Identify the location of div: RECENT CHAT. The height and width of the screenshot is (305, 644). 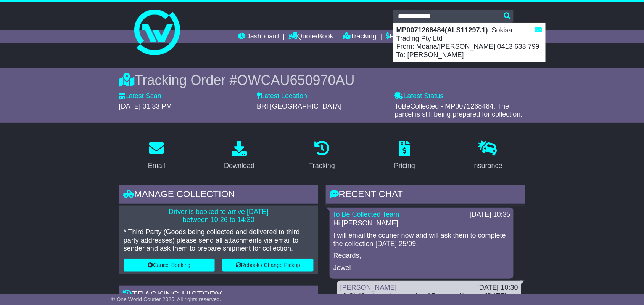
(425, 195).